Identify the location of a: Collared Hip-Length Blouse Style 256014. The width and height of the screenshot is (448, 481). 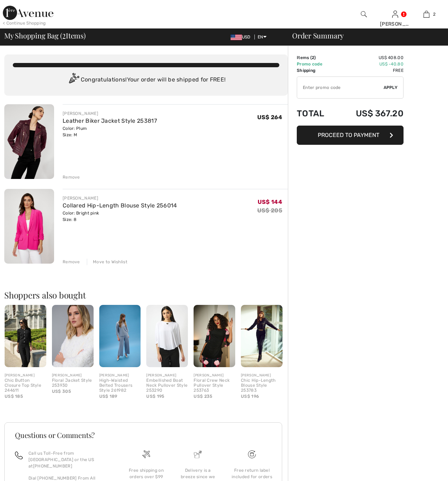
(120, 206).